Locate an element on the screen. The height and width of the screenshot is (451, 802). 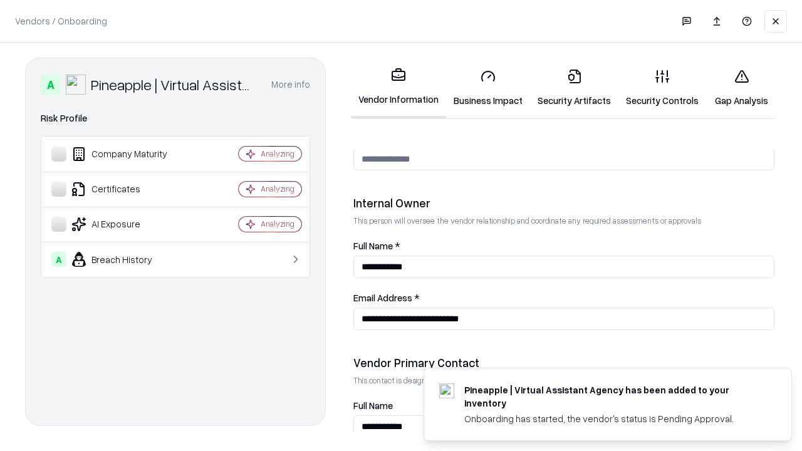
div: Breach History is located at coordinates (126, 259).